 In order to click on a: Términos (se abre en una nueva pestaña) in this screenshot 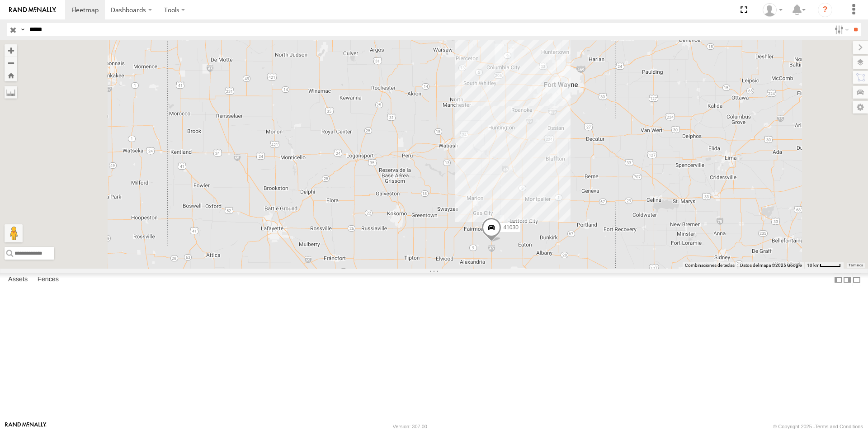, I will do `click(856, 265)`.